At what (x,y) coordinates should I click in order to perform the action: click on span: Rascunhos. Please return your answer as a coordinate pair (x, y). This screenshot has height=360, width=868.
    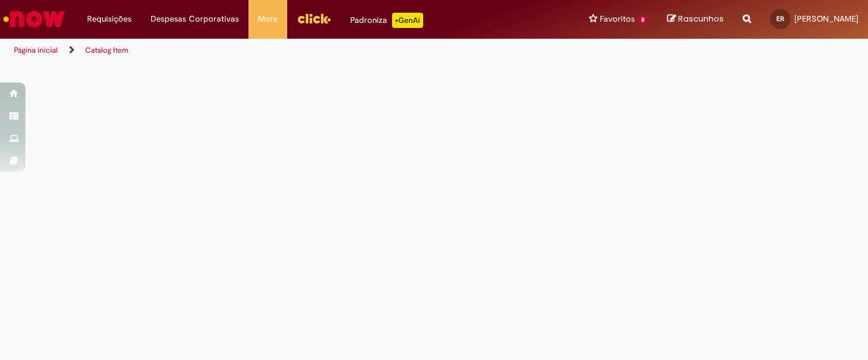
    Looking at the image, I should click on (701, 18).